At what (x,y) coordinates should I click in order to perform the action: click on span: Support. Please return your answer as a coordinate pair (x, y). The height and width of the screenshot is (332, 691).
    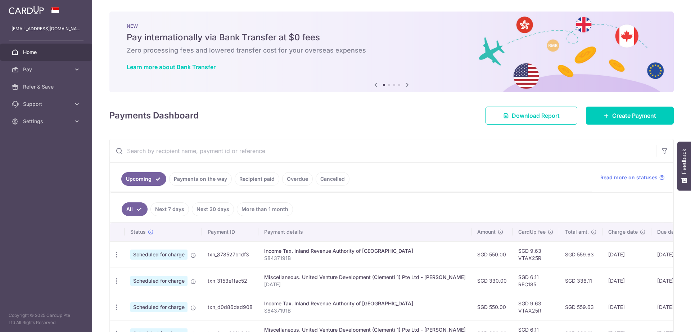
    Looking at the image, I should click on (47, 104).